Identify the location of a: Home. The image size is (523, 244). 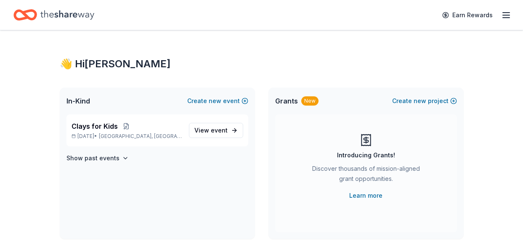
(54, 15).